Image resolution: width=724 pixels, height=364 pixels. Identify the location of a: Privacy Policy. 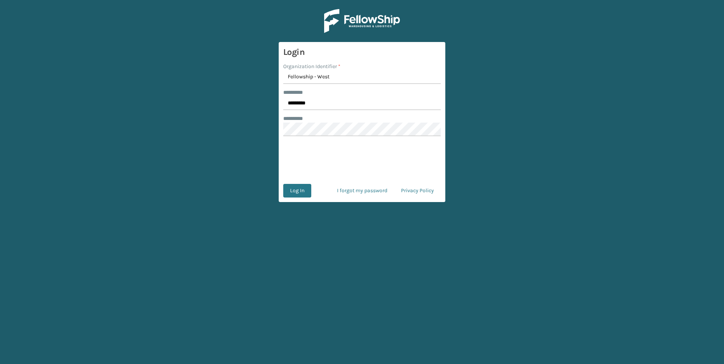
(417, 191).